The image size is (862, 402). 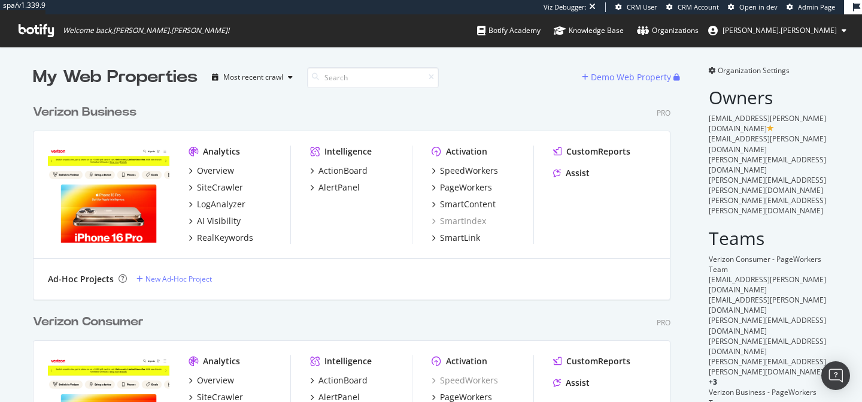 I want to click on a: CRM Account, so click(x=693, y=7).